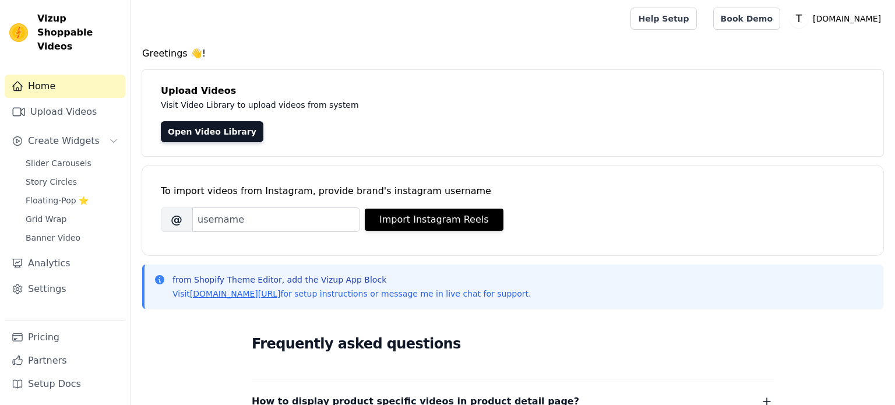 The height and width of the screenshot is (405, 895). Describe the element at coordinates (351, 280) in the screenshot. I see `p: from Shopify Theme Editor, add the Vizup App Block` at that location.